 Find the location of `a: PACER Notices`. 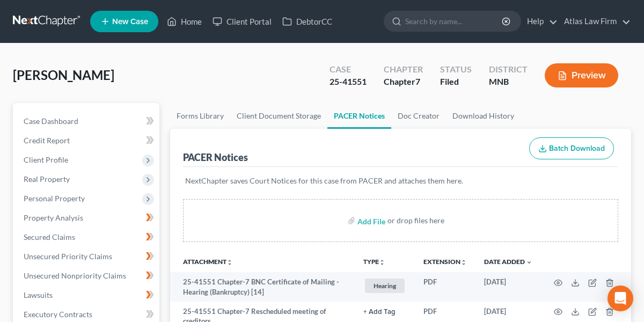

a: PACER Notices is located at coordinates (359, 116).